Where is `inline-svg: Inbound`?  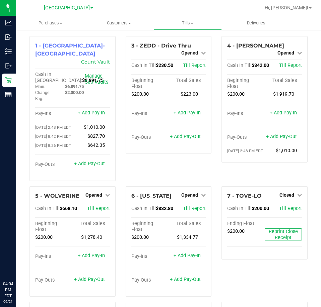
inline-svg: Inbound is located at coordinates (8, 37).